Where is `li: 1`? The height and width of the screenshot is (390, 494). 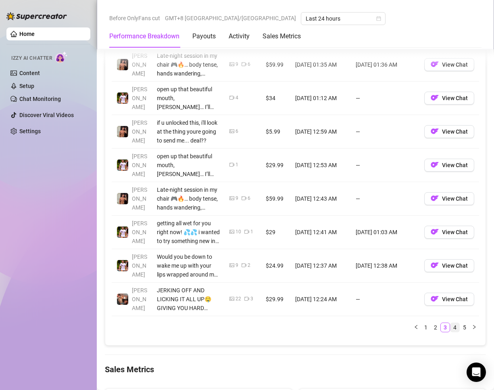
li: 1 is located at coordinates (426, 327).